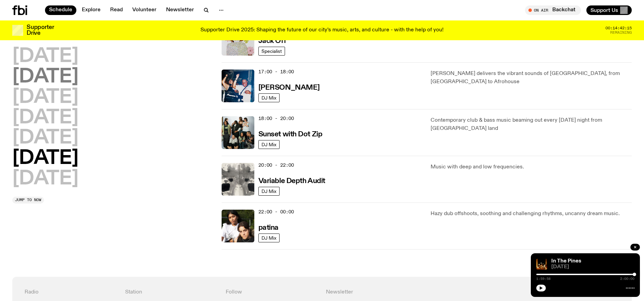 The width and height of the screenshot is (644, 301). I want to click on span: 2:00:00, so click(627, 279).